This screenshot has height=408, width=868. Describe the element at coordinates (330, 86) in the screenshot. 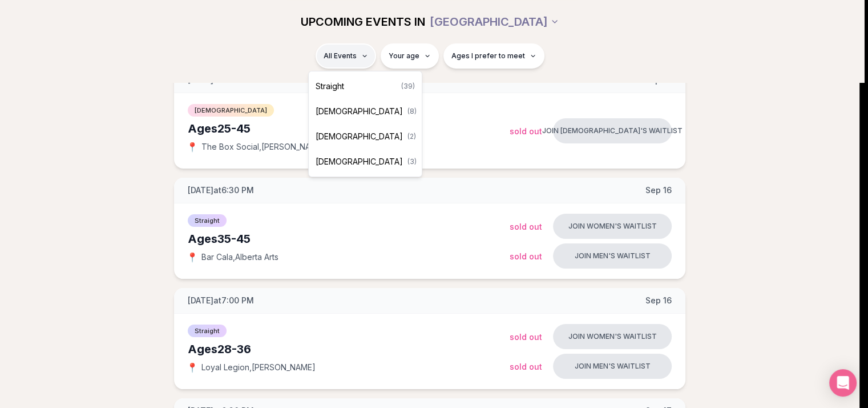

I see `span: Straight` at that location.